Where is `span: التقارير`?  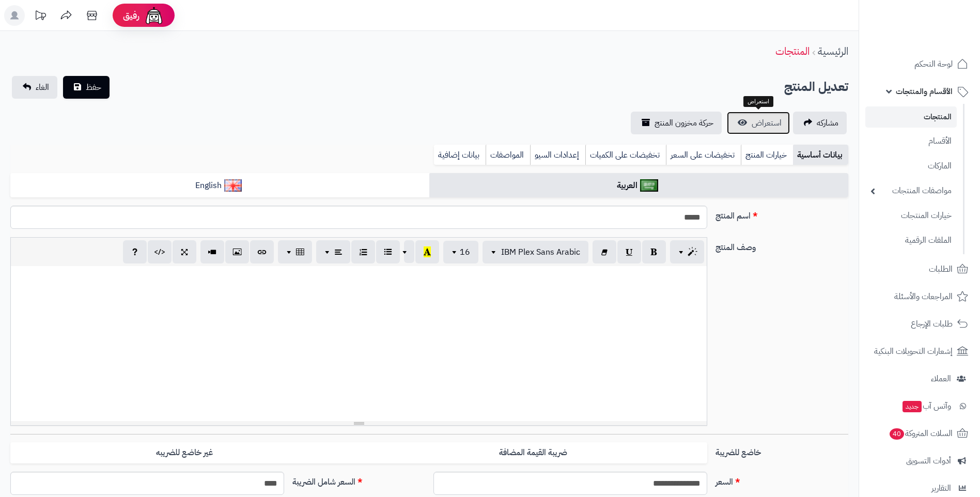 span: التقارير is located at coordinates (941, 488).